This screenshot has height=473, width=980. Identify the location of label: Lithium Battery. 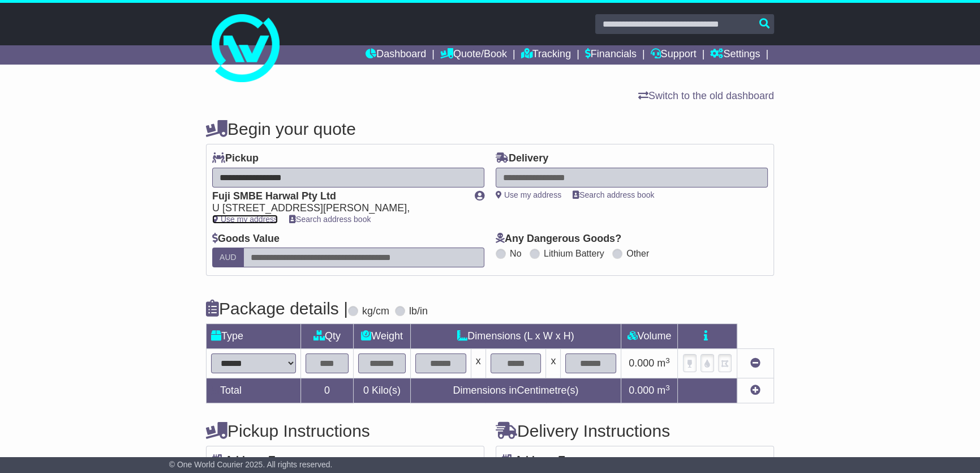
(574, 253).